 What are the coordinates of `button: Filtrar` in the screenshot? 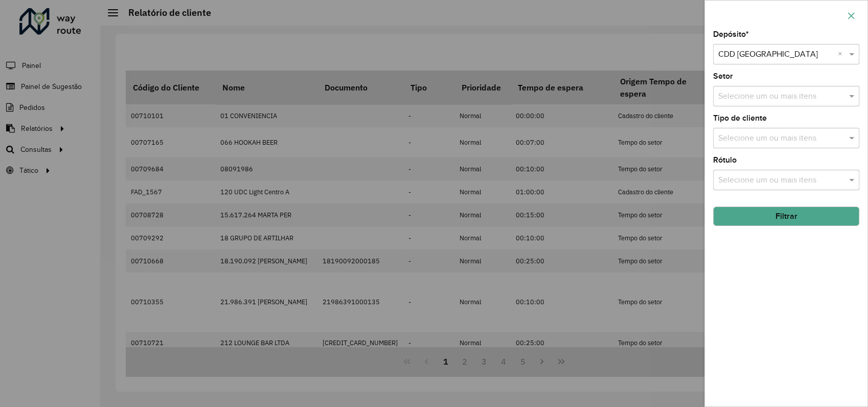 It's located at (786, 216).